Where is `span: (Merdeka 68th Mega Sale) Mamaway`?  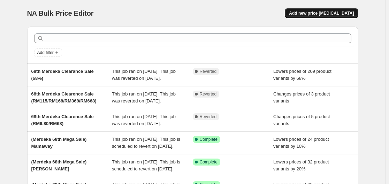 span: (Merdeka 68th Mega Sale) Mamaway is located at coordinates (59, 143).